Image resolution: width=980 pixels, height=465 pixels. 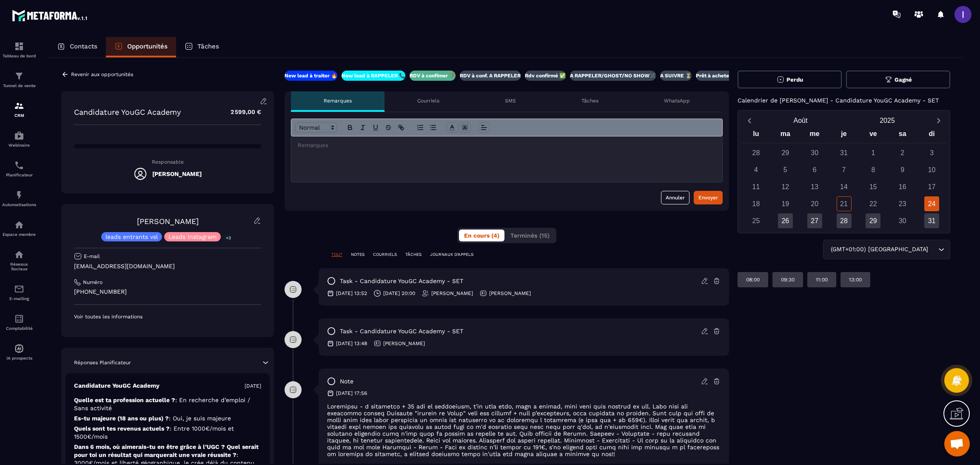 I want to click on p: Voir toutes les informations, so click(x=168, y=317).